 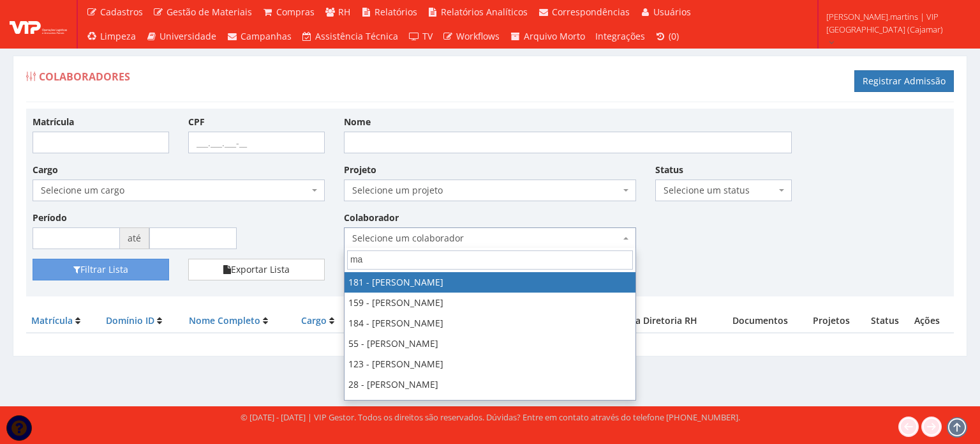 What do you see at coordinates (225, 320) in the screenshot?
I see `a: Nome Completo` at bounding box center [225, 320].